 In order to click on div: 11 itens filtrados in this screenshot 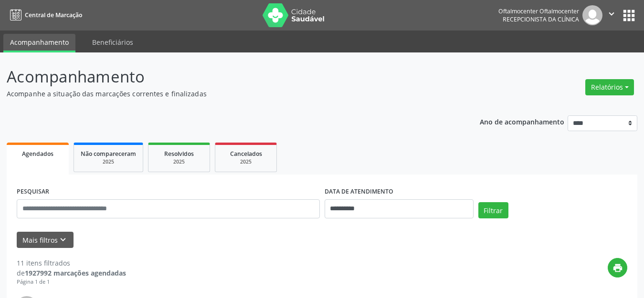, I will do `click(71, 263)`.